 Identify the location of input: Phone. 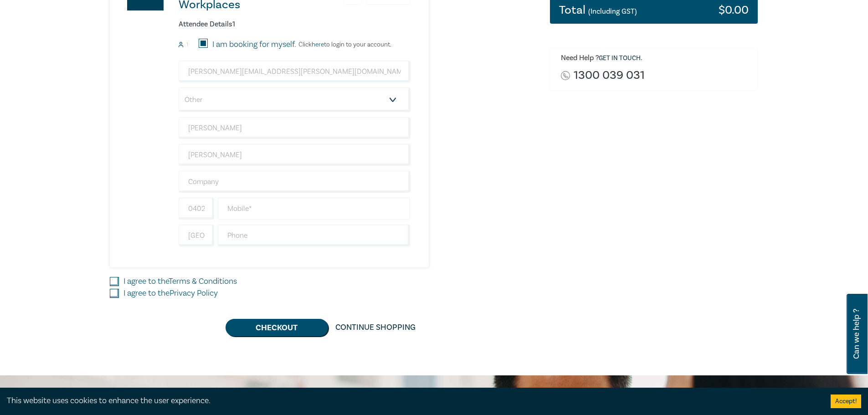
(314, 236).